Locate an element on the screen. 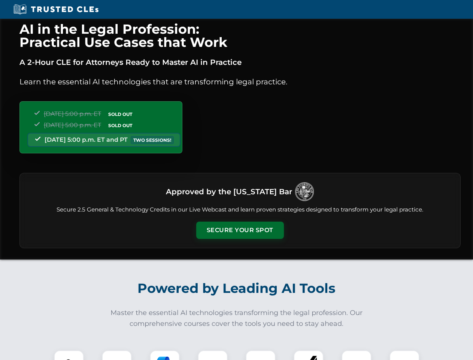 This screenshot has width=473, height=360. h1: AI in the Legal Profession: Practical Use Cases that Work is located at coordinates (240, 36).